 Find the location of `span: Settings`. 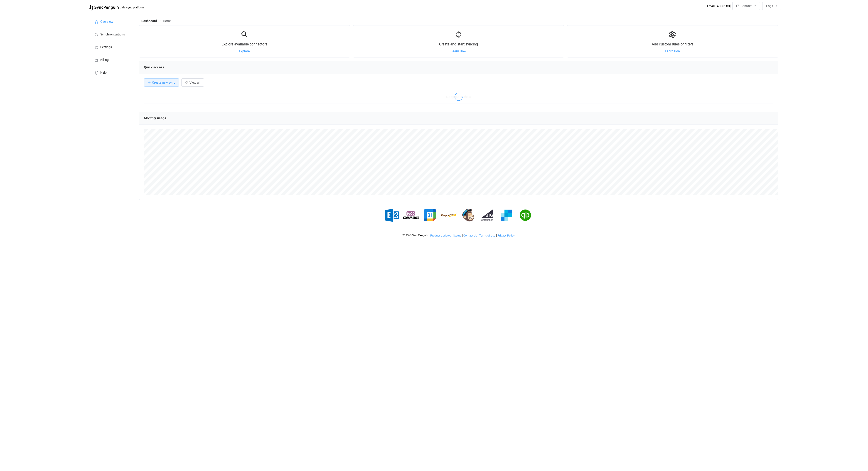

span: Settings is located at coordinates (106, 47).